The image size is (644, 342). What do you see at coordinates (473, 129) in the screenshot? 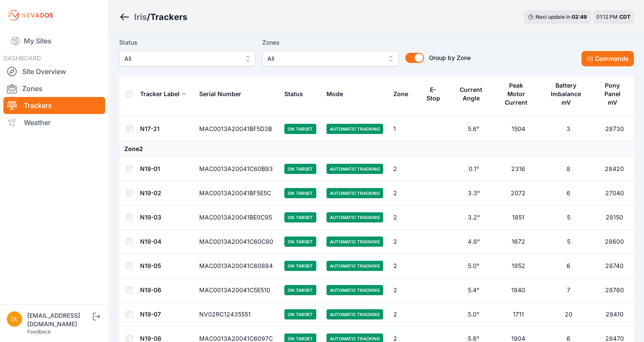
I see `td: 5.6°` at bounding box center [473, 129].